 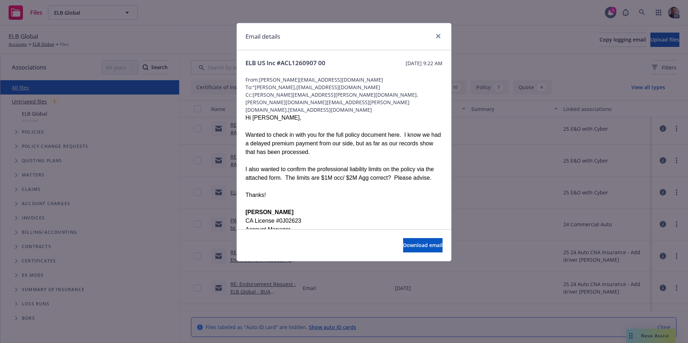 I want to click on span: Download email, so click(x=423, y=245).